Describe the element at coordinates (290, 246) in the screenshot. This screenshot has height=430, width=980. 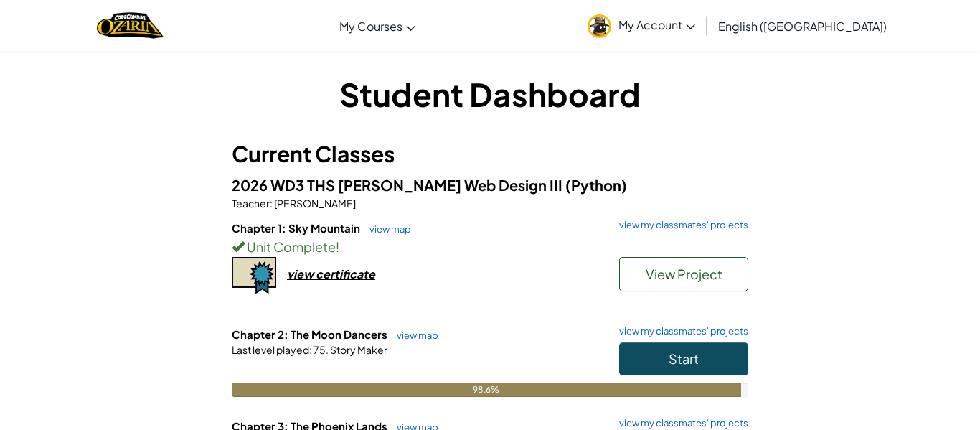
I see `span: Unit Complete` at that location.